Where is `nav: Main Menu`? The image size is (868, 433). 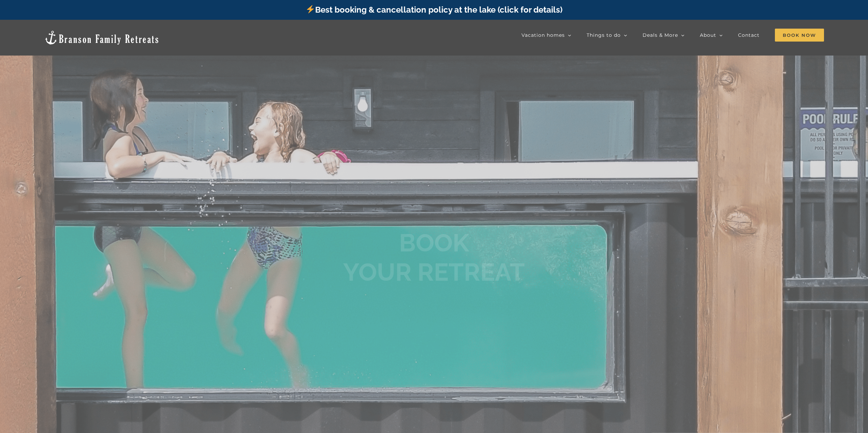 nav: Main Menu is located at coordinates (672, 35).